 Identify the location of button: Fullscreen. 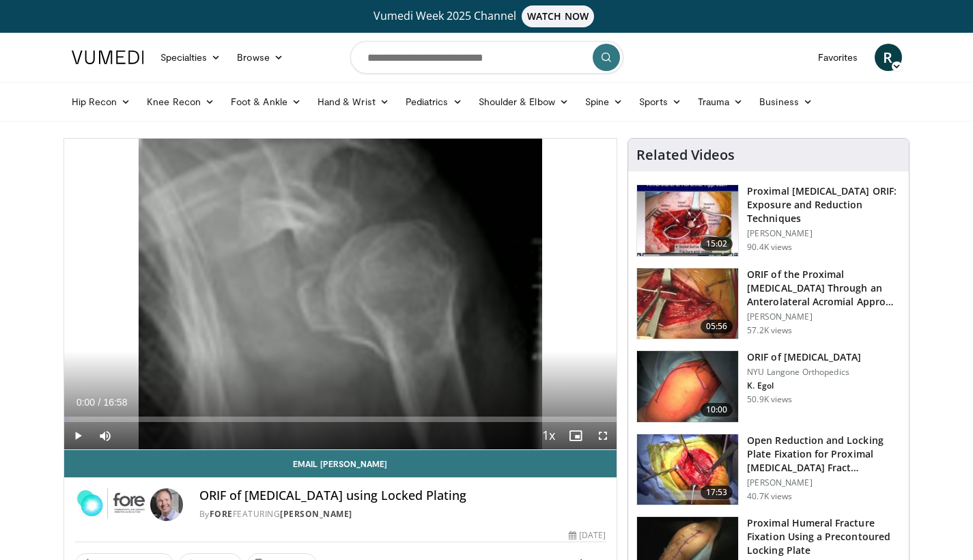
(604, 435).